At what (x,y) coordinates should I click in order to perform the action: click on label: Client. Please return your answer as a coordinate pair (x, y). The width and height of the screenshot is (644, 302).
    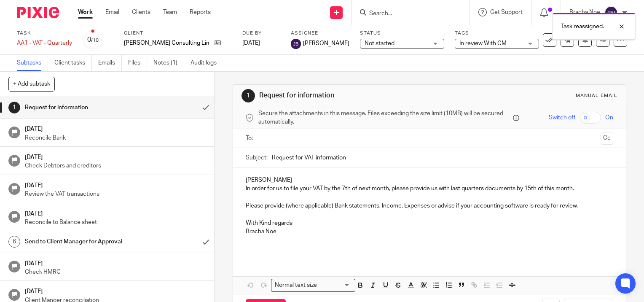
    Looking at the image, I should click on (178, 33).